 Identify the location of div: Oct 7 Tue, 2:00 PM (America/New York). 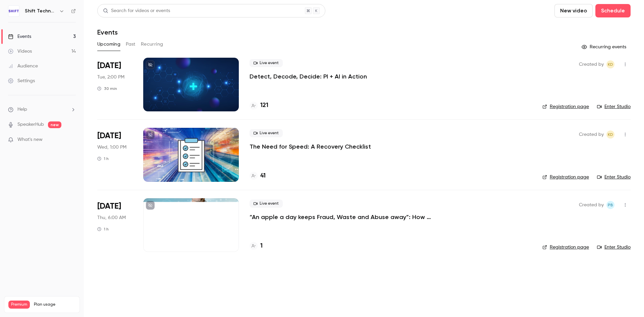
(115, 85).